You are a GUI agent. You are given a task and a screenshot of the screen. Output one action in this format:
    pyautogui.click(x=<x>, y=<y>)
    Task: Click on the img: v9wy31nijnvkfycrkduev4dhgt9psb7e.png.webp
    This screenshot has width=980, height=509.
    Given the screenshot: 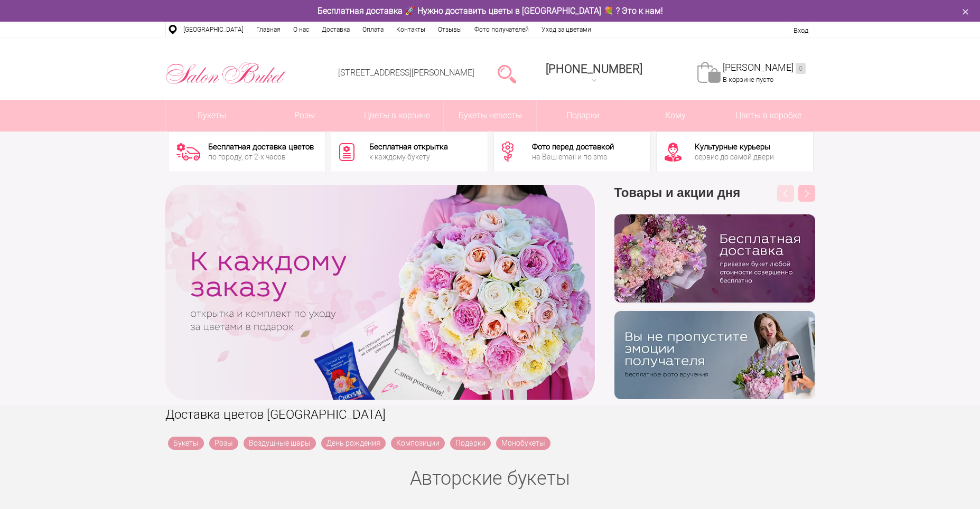 What is the action you would take?
    pyautogui.click(x=715, y=355)
    